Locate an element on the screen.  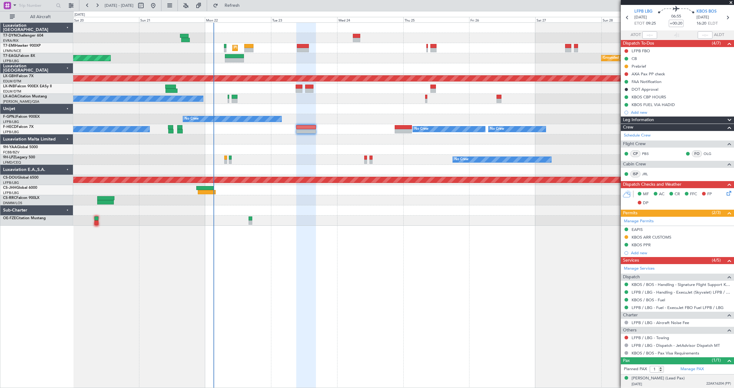
div: Add new is located at coordinates (681, 112).